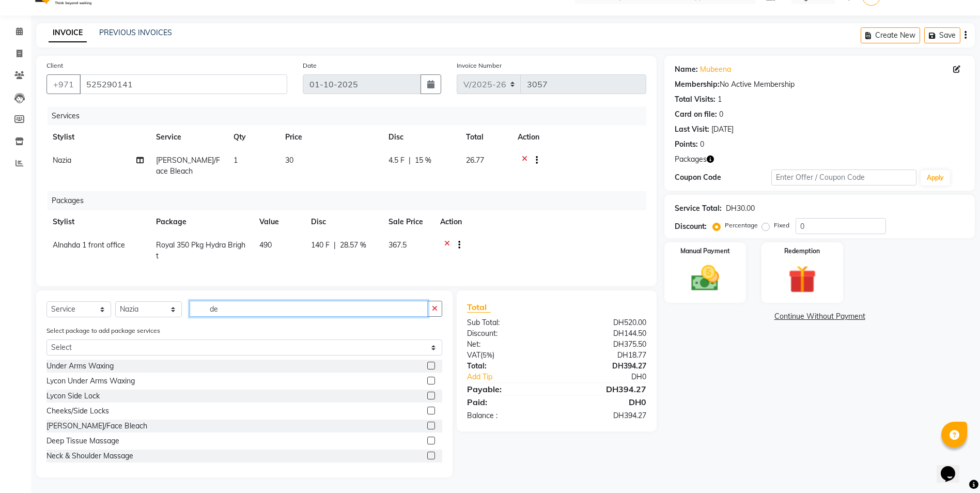 This screenshot has width=980, height=493. I want to click on th: Service, so click(189, 137).